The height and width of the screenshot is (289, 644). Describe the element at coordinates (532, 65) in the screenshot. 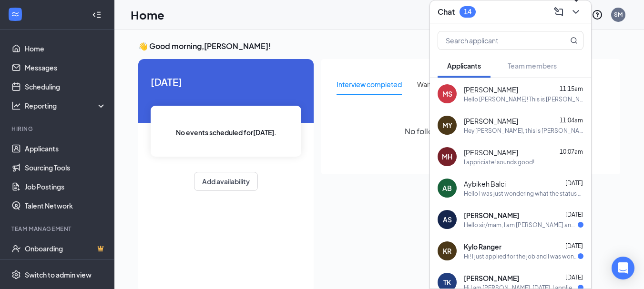

I see `span: Team members` at that location.